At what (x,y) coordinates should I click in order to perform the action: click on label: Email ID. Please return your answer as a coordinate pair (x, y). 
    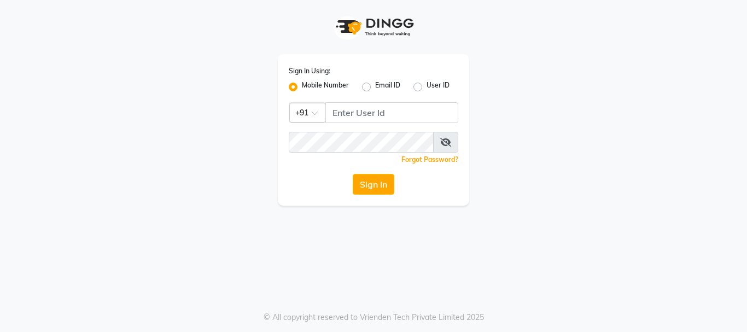
    Looking at the image, I should click on (388, 87).